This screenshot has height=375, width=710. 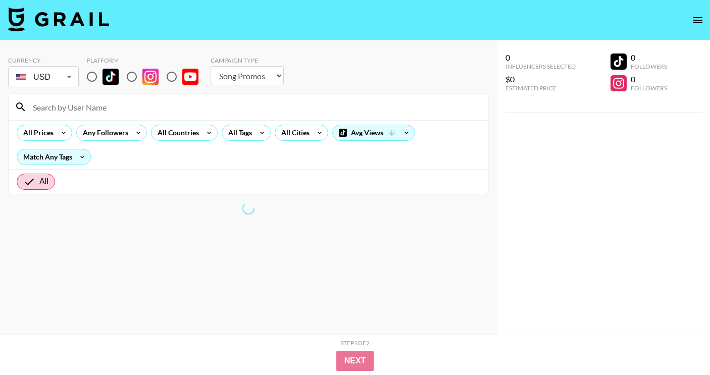 I want to click on img: Instagram, so click(x=151, y=77).